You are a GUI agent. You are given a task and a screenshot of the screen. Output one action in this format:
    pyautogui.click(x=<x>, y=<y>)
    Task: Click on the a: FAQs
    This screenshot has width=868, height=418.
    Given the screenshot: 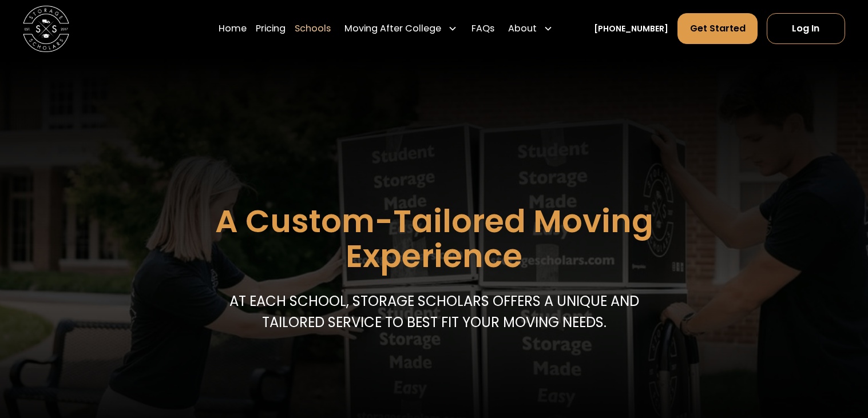 What is the action you would take?
    pyautogui.click(x=483, y=28)
    